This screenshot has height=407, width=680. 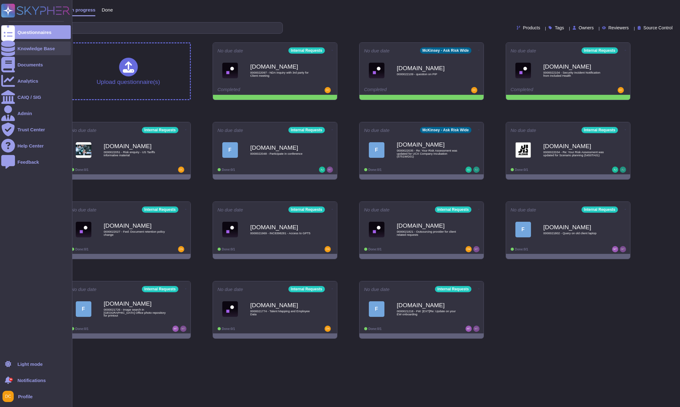 I want to click on span: Reviewers, so click(x=618, y=28).